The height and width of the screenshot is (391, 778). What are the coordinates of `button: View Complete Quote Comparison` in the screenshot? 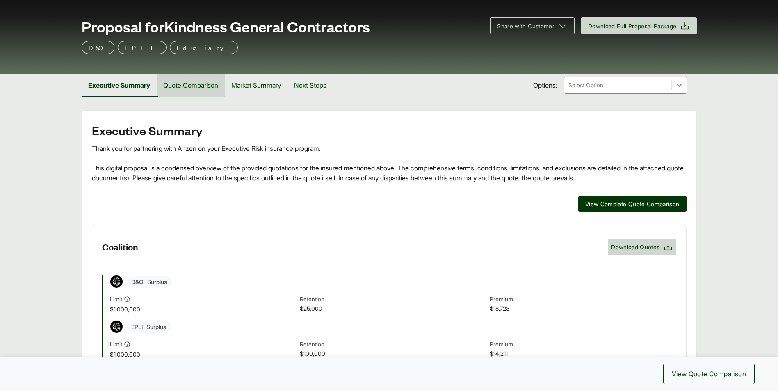 It's located at (632, 204).